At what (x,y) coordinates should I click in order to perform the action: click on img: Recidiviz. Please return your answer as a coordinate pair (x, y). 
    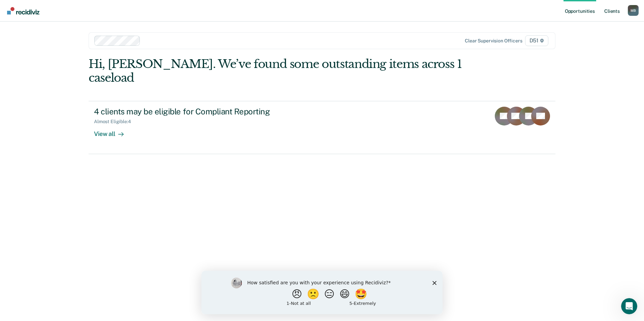
    Looking at the image, I should click on (23, 11).